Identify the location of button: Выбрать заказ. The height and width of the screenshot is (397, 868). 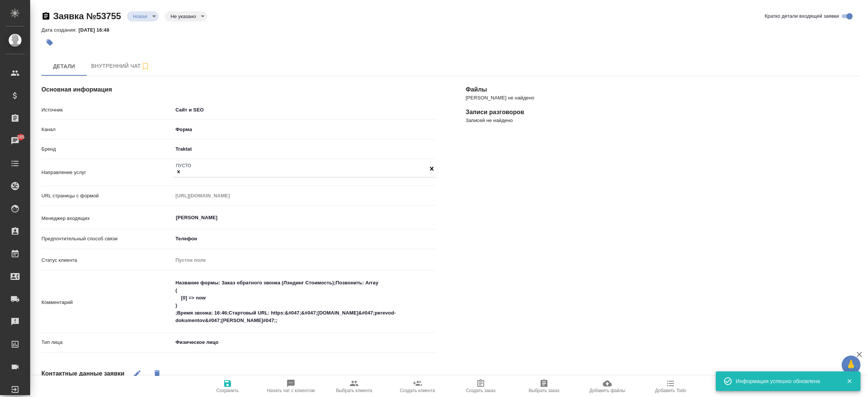
(544, 386).